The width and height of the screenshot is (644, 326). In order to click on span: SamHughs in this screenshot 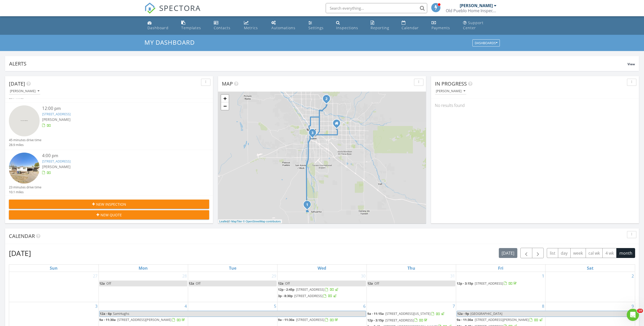, I will do `click(121, 313)`.